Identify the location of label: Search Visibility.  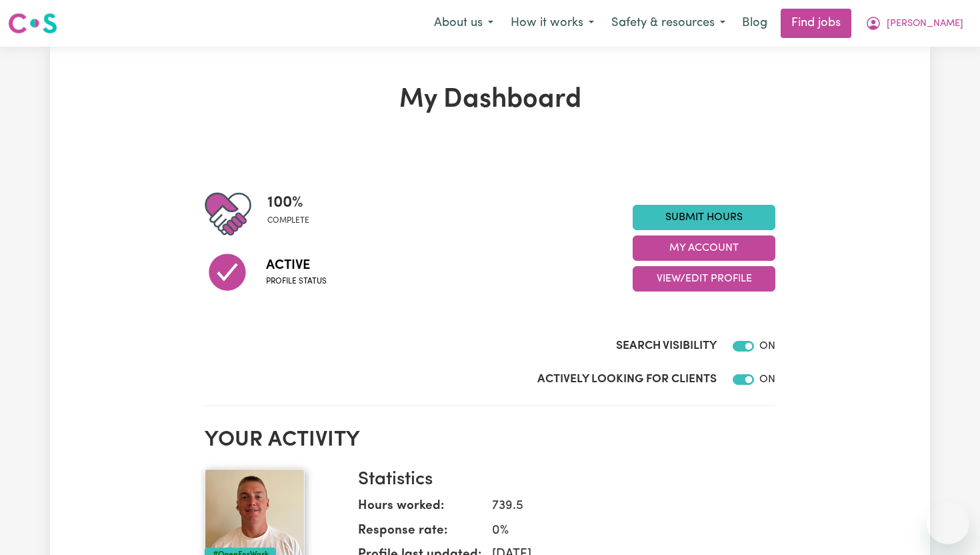
(666, 346).